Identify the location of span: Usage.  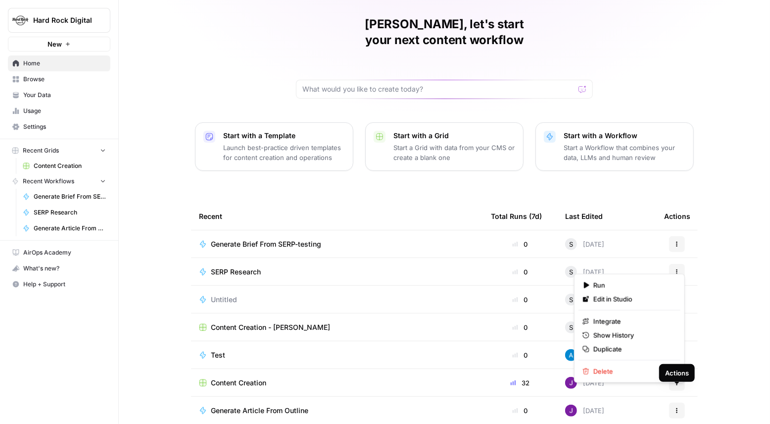
(64, 111).